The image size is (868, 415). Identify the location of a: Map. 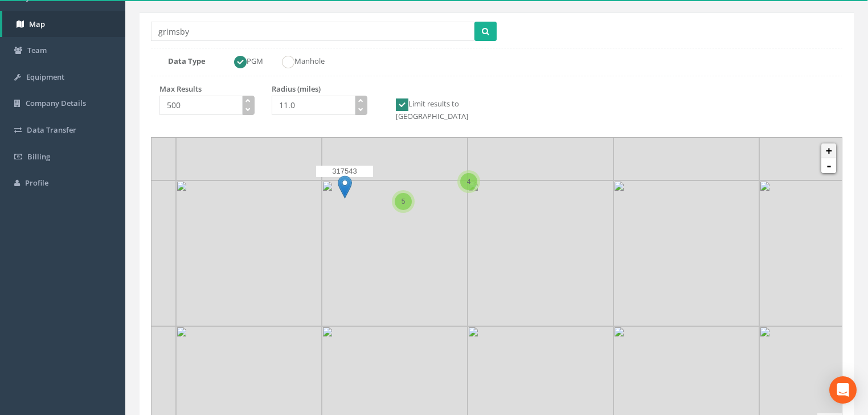
(64, 24).